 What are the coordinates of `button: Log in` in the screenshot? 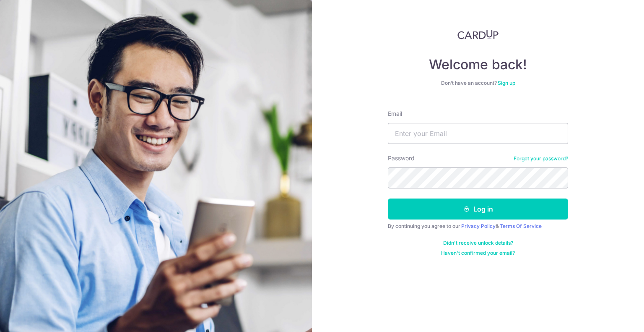 It's located at (478, 209).